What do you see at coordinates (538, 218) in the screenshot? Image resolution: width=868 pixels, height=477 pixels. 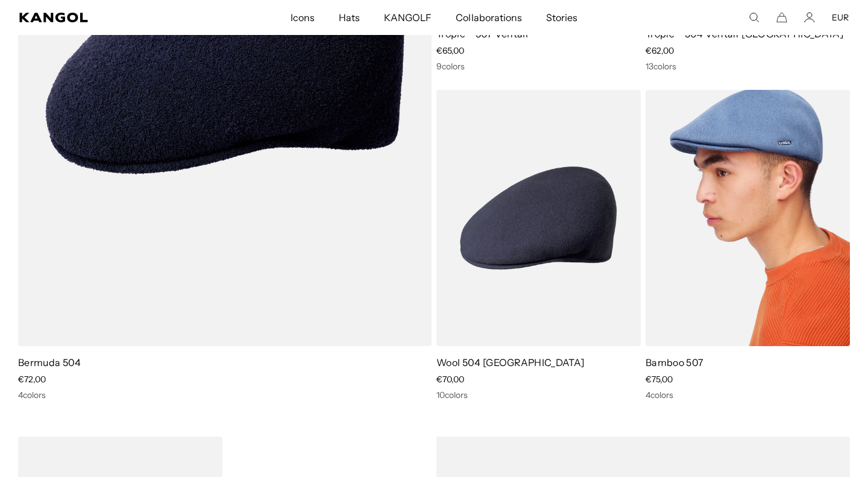 I see `img: Wool 504 USA` at bounding box center [538, 218].